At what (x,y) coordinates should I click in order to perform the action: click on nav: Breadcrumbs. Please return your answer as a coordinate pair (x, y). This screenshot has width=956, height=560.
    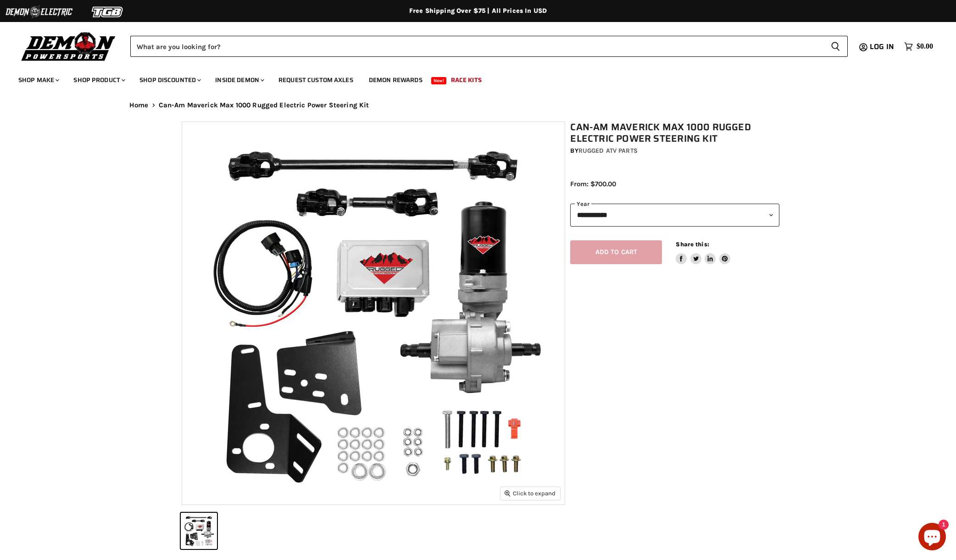
    Looking at the image, I should click on (478, 105).